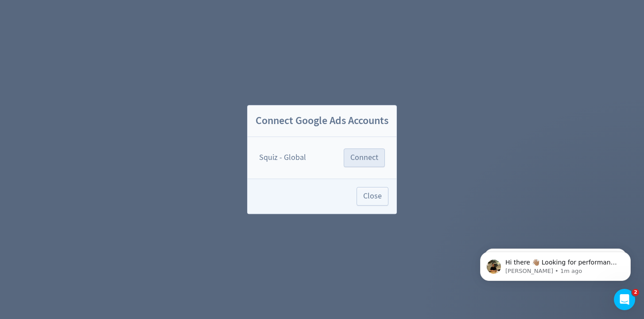 Image resolution: width=644 pixels, height=319 pixels. What do you see at coordinates (636, 292) in the screenshot?
I see `span: 2` at bounding box center [636, 292].